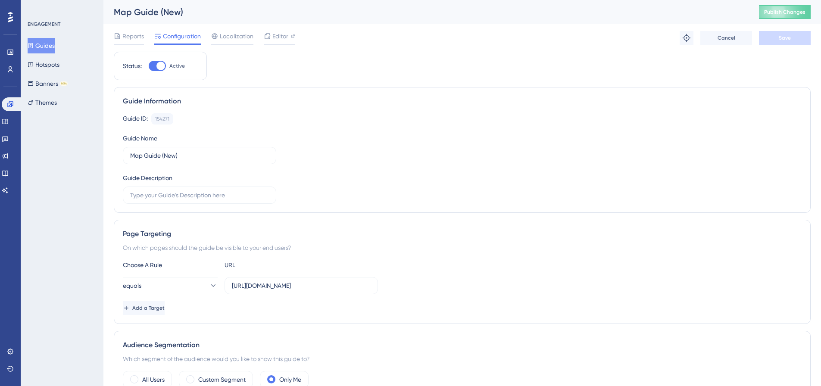 This screenshot has width=821, height=386. Describe the element at coordinates (132, 66) in the screenshot. I see `div: Status:` at that location.